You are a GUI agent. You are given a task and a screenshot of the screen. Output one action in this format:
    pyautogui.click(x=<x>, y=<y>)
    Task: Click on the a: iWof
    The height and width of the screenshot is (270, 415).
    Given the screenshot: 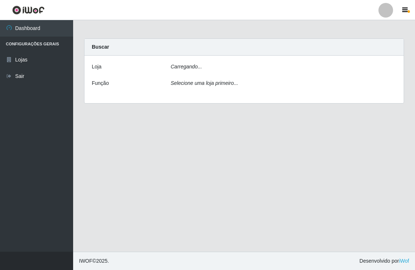 What is the action you would take?
    pyautogui.click(x=404, y=261)
    